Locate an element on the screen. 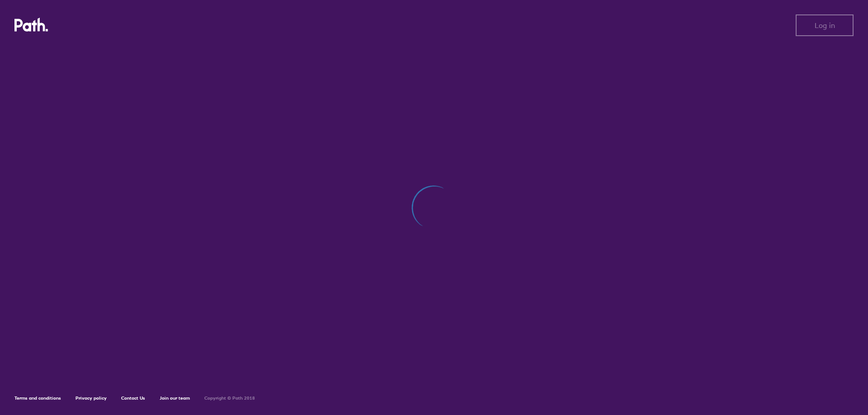 Image resolution: width=868 pixels, height=415 pixels. a: Privacy policy is located at coordinates (91, 398).